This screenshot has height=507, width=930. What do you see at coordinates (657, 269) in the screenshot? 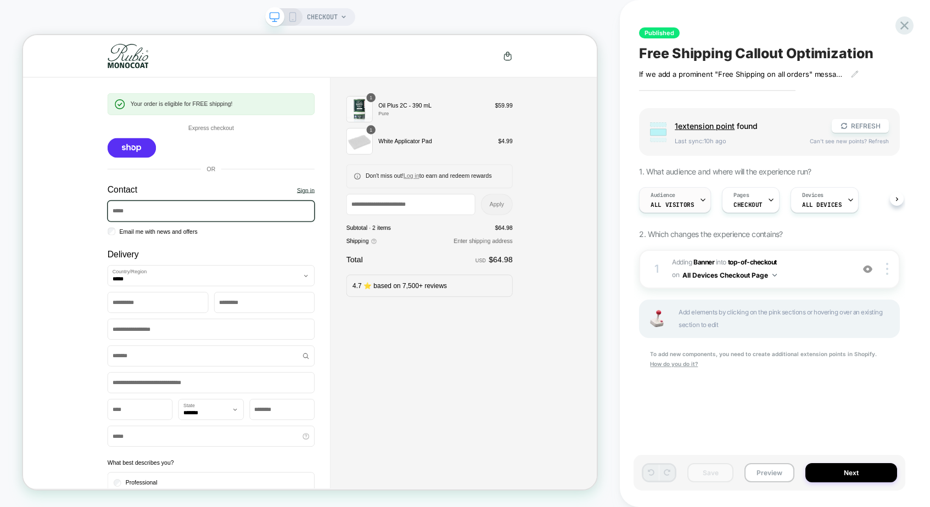
I see `div: 1` at bounding box center [657, 269].